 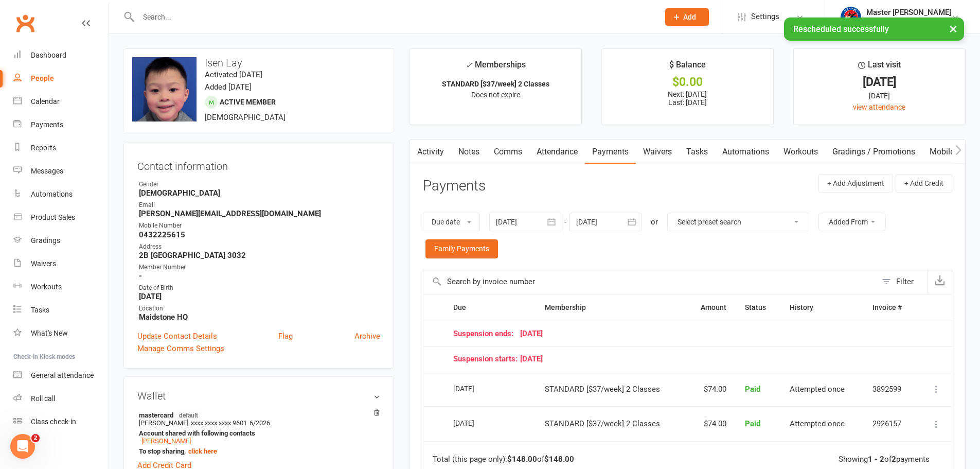 What do you see at coordinates (765, 16) in the screenshot?
I see `span: Settings` at bounding box center [765, 16].